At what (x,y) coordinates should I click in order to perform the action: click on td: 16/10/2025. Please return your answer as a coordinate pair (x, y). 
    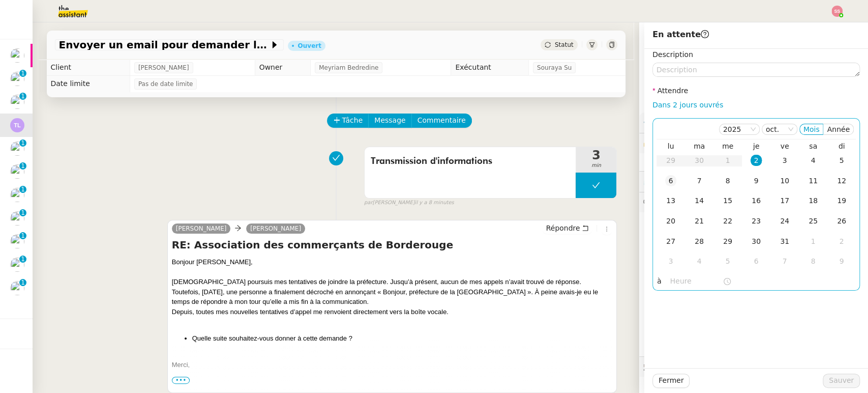
    Looking at the image, I should click on (756, 201).